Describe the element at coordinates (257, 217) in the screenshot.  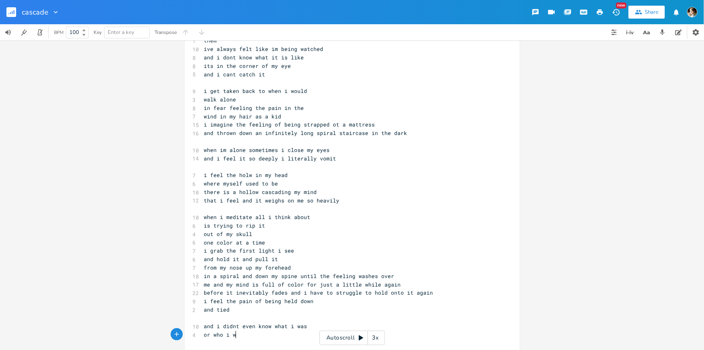
I see `span: when i meditate all i think about` at that location.